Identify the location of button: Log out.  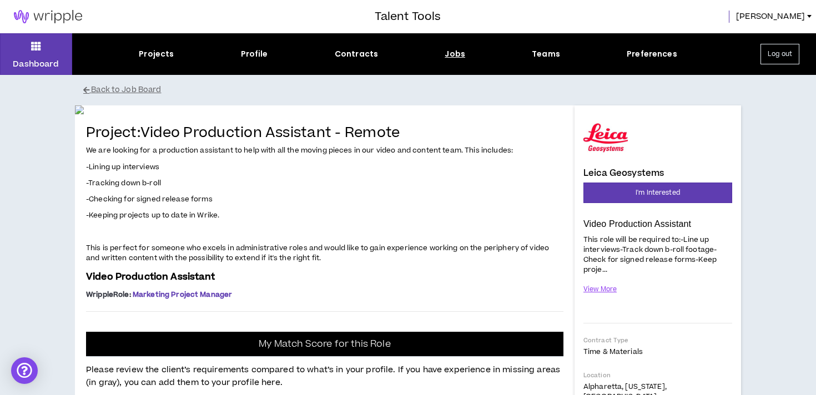
(780, 54).